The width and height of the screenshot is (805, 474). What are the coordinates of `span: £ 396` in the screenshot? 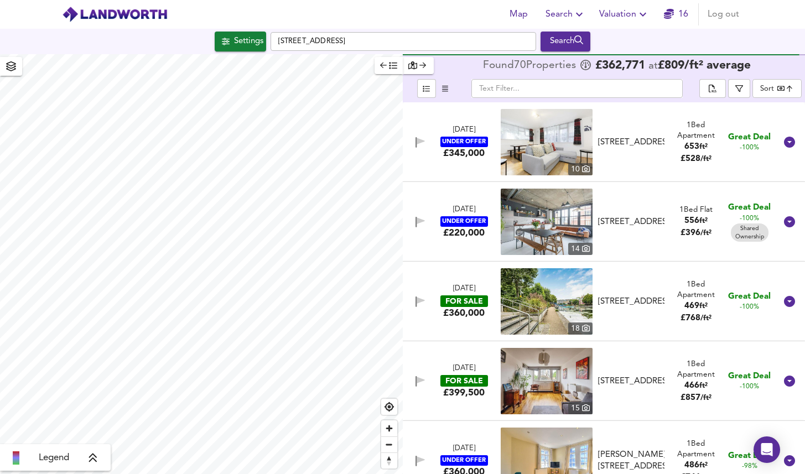 It's located at (696, 233).